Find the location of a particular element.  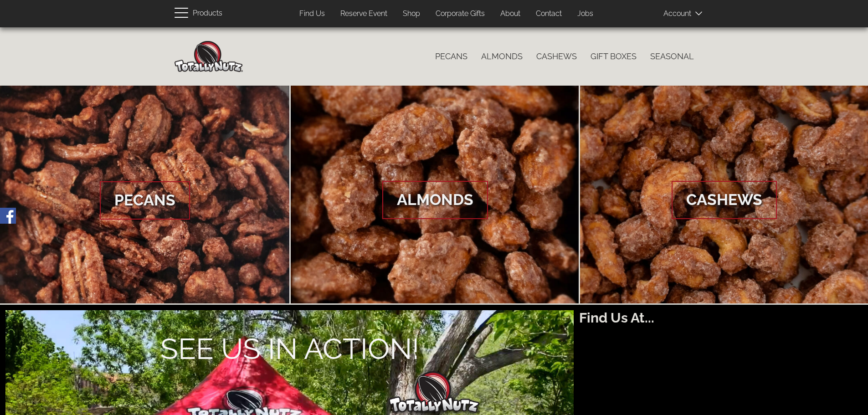

a: About is located at coordinates (510, 14).